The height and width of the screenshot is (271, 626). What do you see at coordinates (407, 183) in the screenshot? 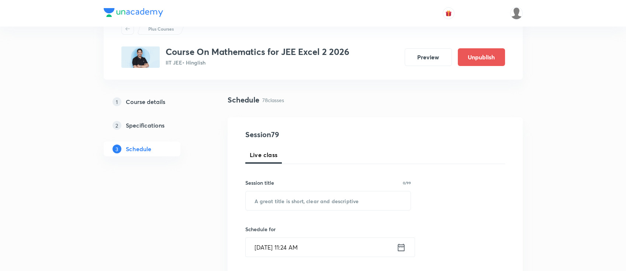
I see `p: 0/99` at bounding box center [407, 183].